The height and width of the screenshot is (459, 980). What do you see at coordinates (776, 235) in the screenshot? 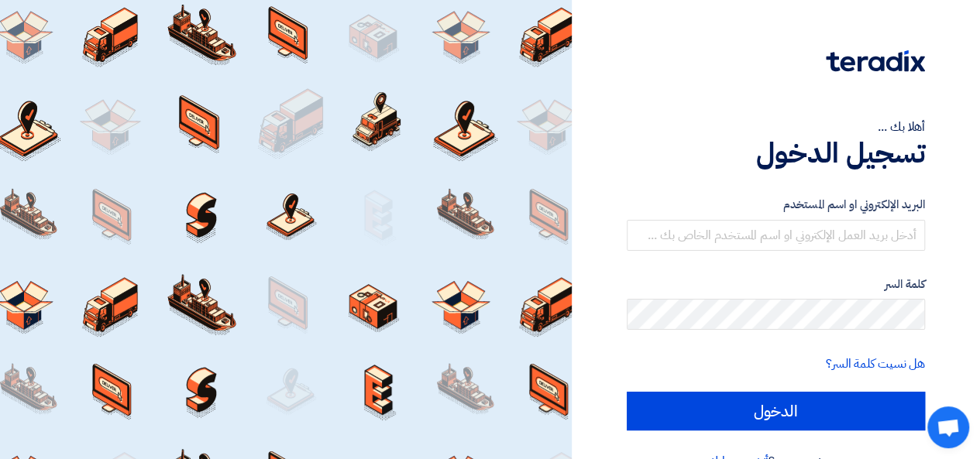
I see `input: أدخل بريد العمل الإلكتروني او اسم المستخدم الخاص بك ...` at bounding box center [776, 235].